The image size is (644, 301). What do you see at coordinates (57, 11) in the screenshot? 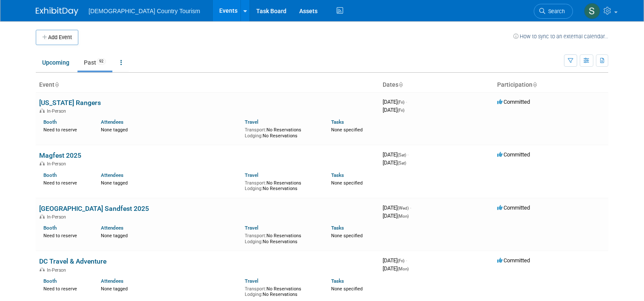
I see `img: ExhibitDay` at bounding box center [57, 11].